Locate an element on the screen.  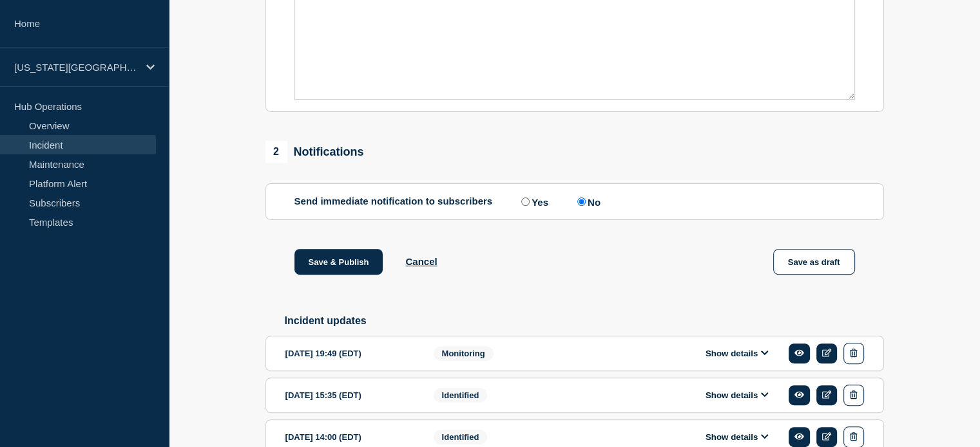
button: Cancel is located at coordinates (421, 261).